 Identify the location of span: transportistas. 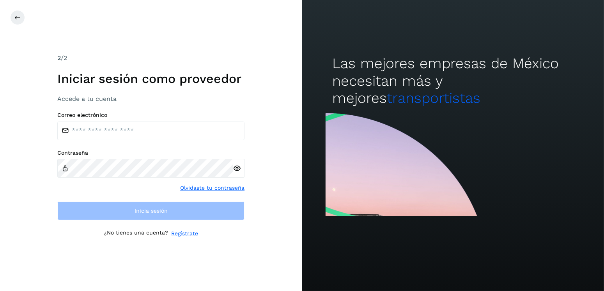
(433, 98).